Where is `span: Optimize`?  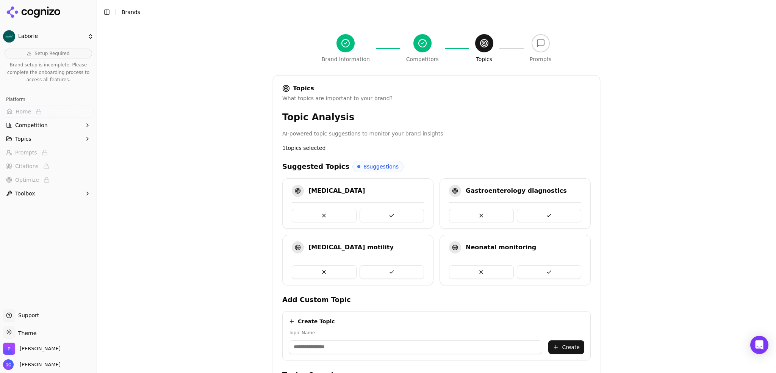 span: Optimize is located at coordinates (27, 180).